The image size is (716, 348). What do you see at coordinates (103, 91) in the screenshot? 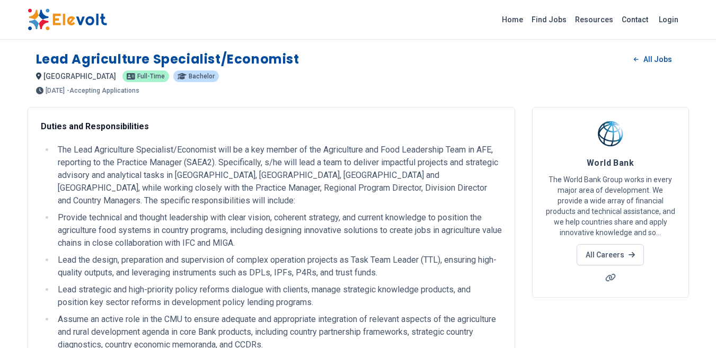
I see `p: - Accepting Applications` at bounding box center [103, 91].